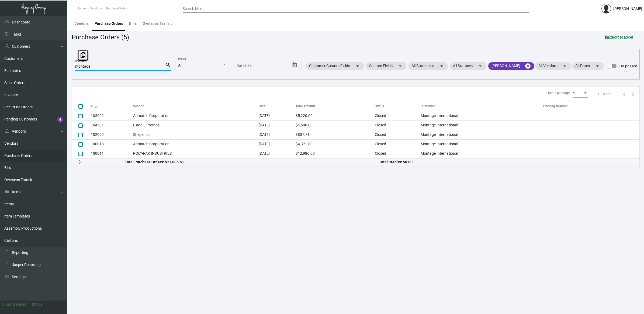  Describe the element at coordinates (81, 23) in the screenshot. I see `div: Vendors` at that location.